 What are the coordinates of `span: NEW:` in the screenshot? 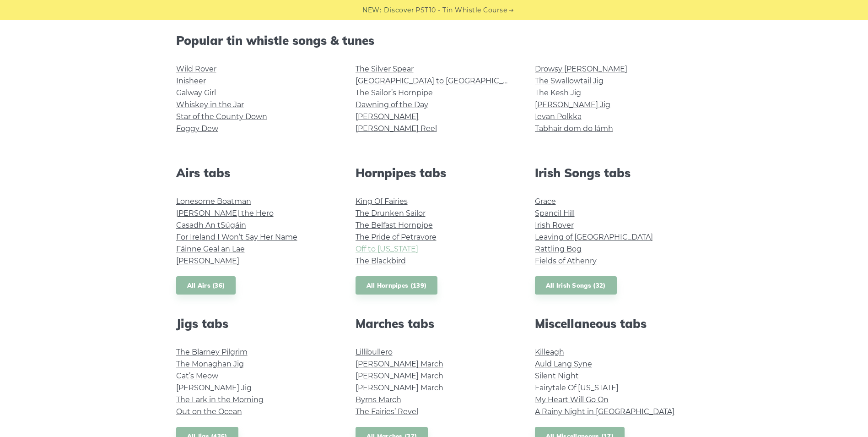 It's located at (371, 10).